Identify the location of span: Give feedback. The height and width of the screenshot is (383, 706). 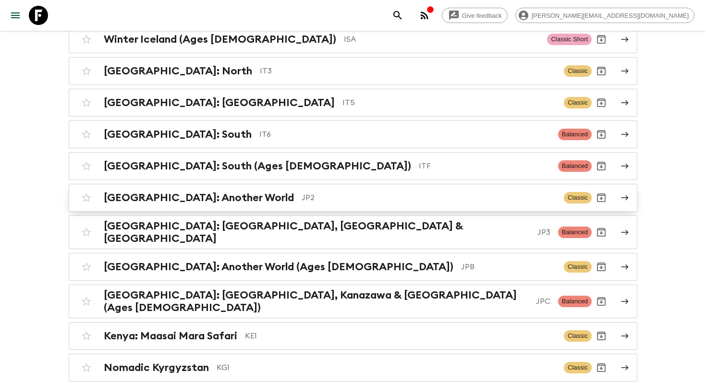
(482, 15).